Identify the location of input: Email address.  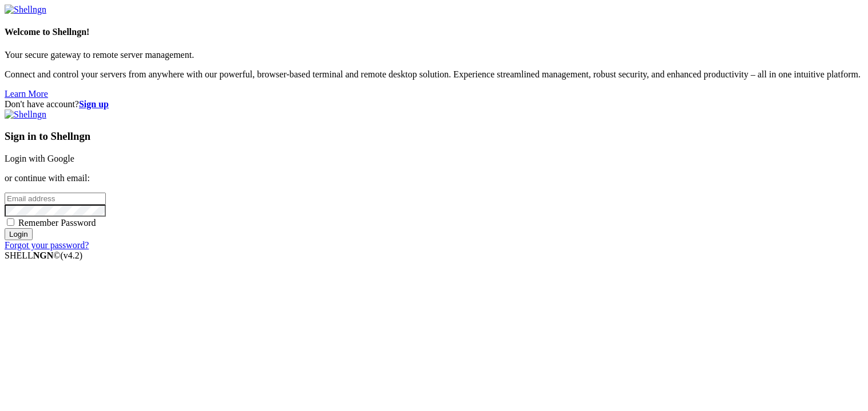
(55, 198).